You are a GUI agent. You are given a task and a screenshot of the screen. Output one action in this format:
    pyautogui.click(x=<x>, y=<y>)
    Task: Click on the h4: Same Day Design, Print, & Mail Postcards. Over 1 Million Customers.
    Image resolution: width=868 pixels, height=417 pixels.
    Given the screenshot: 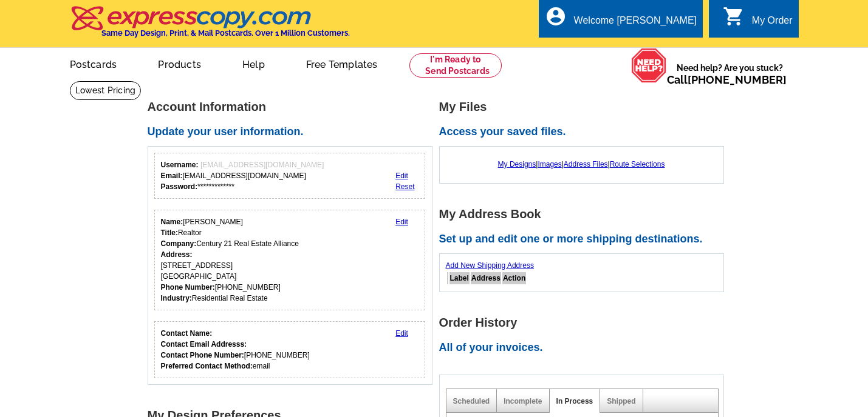 What is the action you would take?
    pyautogui.click(x=225, y=32)
    